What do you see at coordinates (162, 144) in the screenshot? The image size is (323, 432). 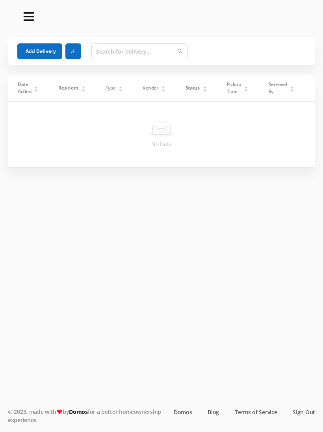 I see `p: No Data` at bounding box center [162, 144].